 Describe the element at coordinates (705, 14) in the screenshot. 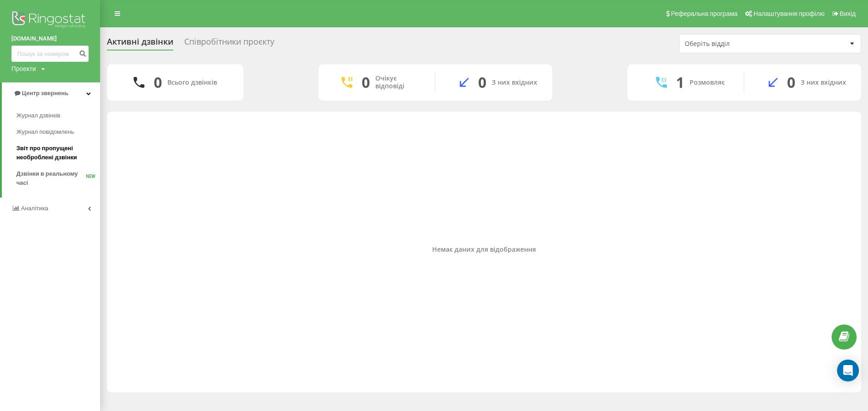

I see `span: Реферальна програма` at that location.